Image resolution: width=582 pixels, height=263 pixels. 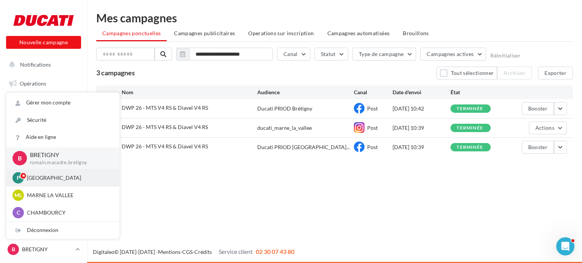 What do you see at coordinates (63, 137) in the screenshot?
I see `a: Aide en ligne` at bounding box center [63, 137].